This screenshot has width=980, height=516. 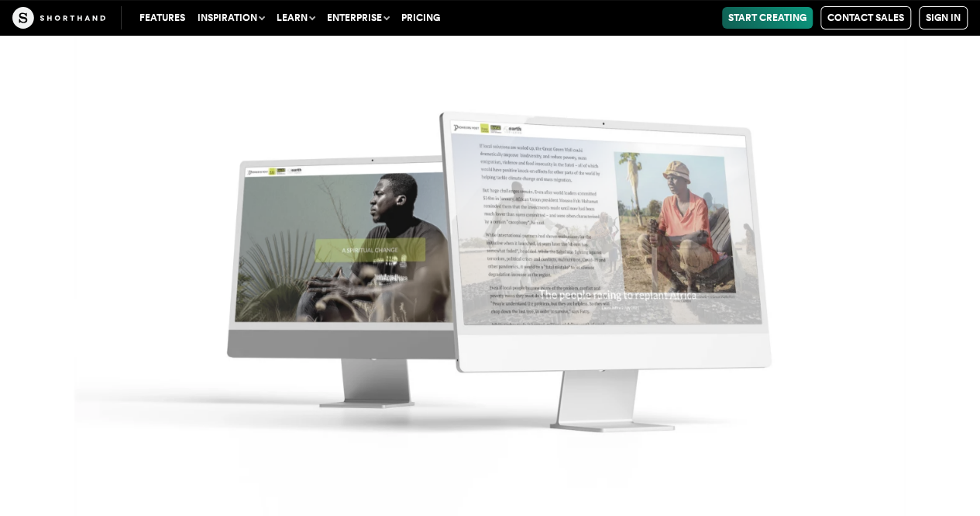 I want to click on a: Pricing, so click(x=421, y=17).